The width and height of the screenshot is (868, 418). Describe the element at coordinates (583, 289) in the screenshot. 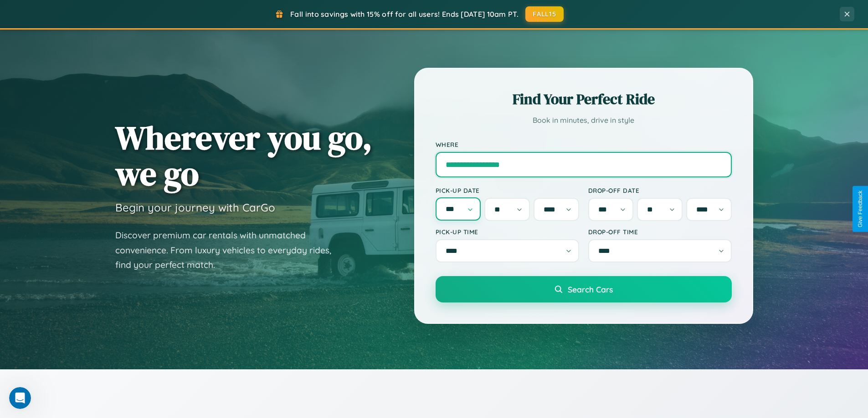

I see `button: Search Cars` at that location.